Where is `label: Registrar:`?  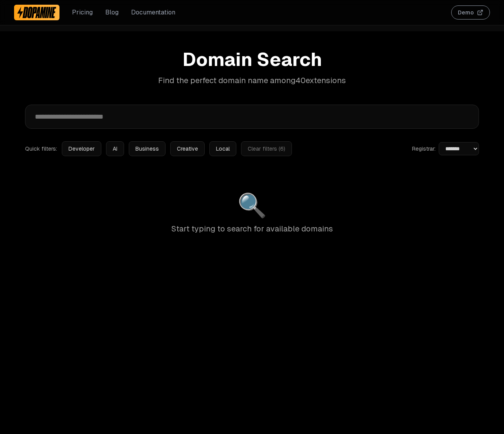 label: Registrar: is located at coordinates (423, 149).